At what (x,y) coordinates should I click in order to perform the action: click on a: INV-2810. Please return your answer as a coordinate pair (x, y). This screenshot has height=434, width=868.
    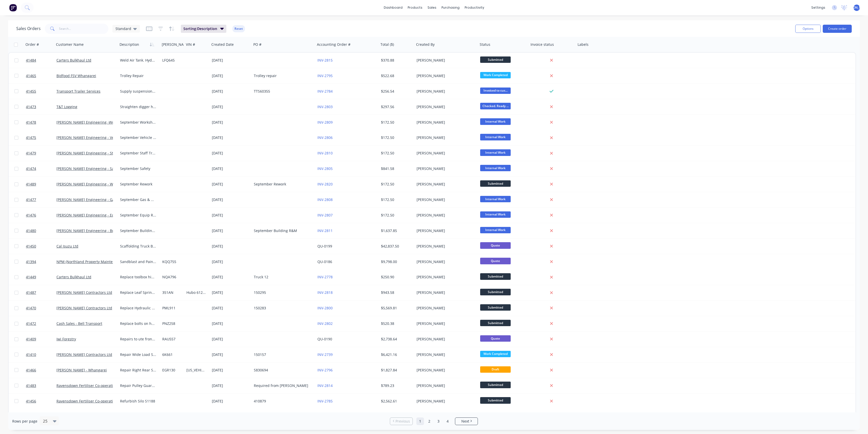
    Looking at the image, I should click on (325, 153).